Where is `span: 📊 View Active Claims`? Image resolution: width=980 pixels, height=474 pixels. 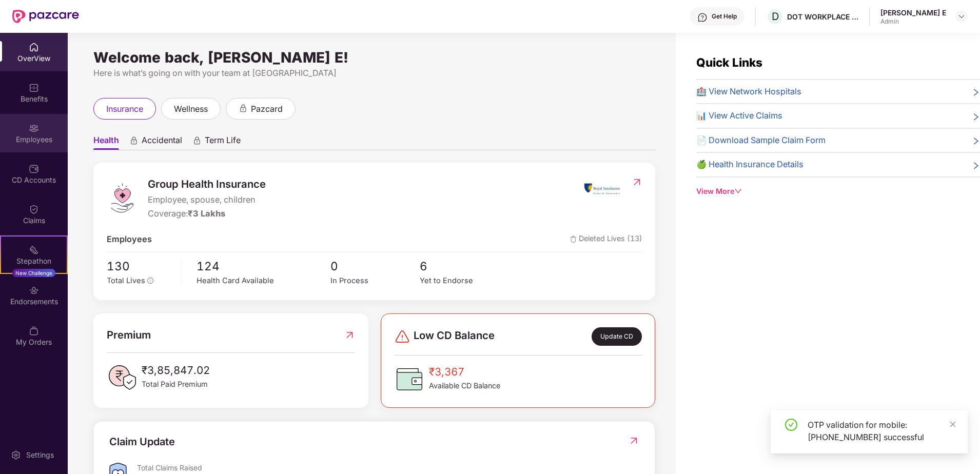
span: 📊 View Active Claims is located at coordinates (739, 116).